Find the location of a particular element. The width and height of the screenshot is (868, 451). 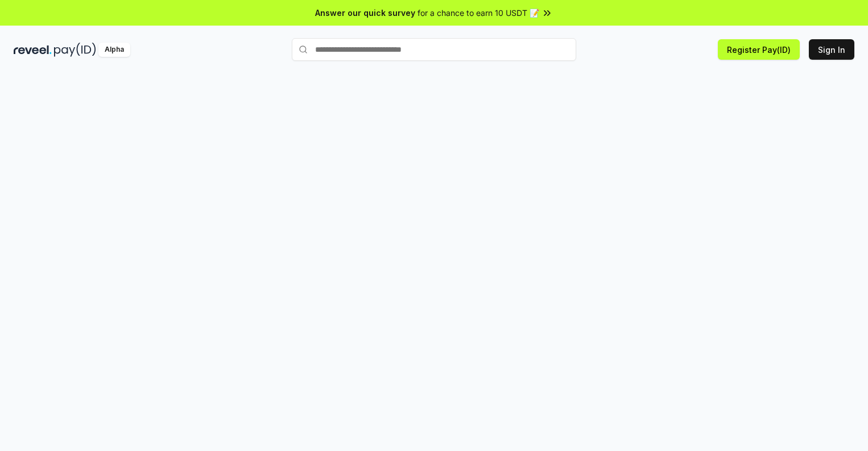

button: Sign In is located at coordinates (831, 49).